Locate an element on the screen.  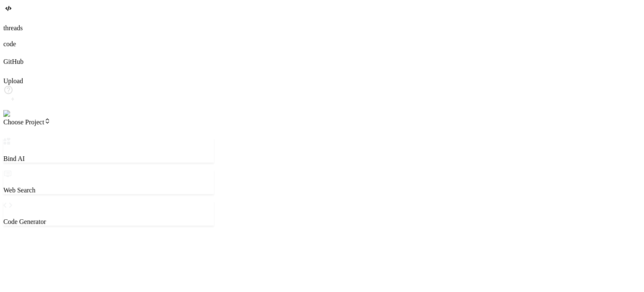
p: Web Search is located at coordinates (109, 190).